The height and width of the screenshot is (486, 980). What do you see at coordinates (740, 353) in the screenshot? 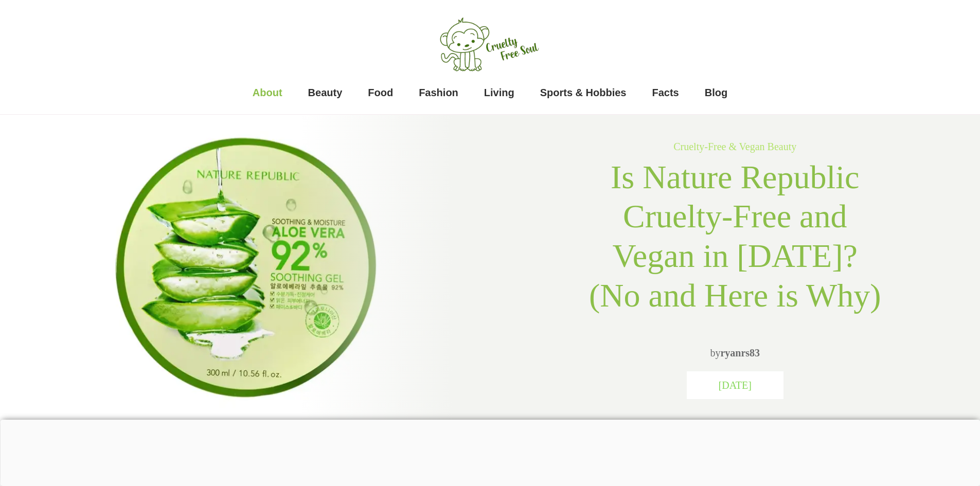
I see `a: ryanrs83` at bounding box center [740, 353].